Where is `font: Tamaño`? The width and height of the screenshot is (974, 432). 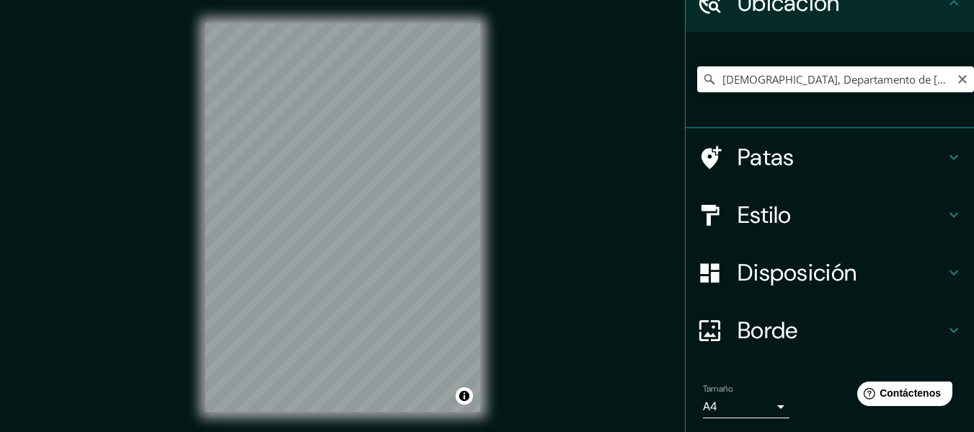 font: Tamaño is located at coordinates (717, 388).